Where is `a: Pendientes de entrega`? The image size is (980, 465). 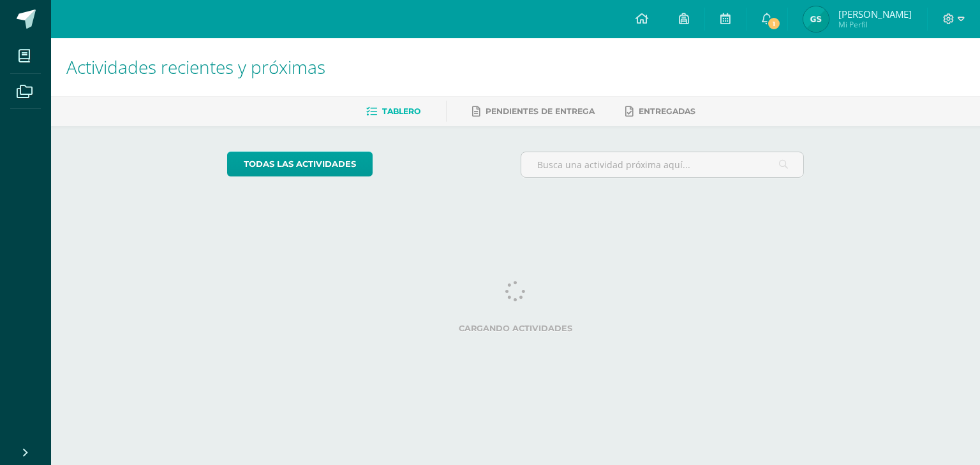
a: Pendientes de entrega is located at coordinates (533, 112).